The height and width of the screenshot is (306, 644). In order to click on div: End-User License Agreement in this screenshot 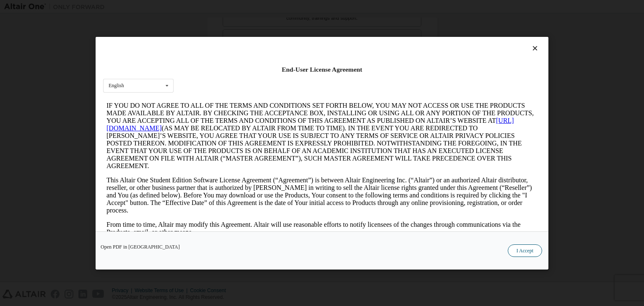, I will do `click(322, 70)`.